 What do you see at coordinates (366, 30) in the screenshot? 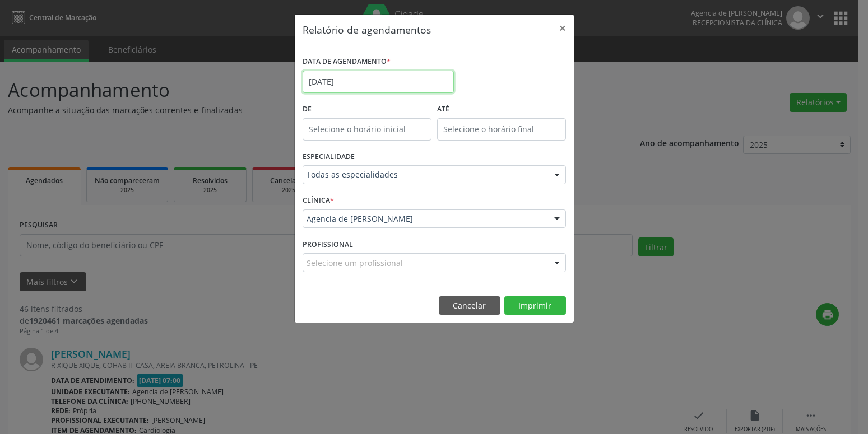
I see `h5: Relatório de agendamentos` at bounding box center [366, 30].